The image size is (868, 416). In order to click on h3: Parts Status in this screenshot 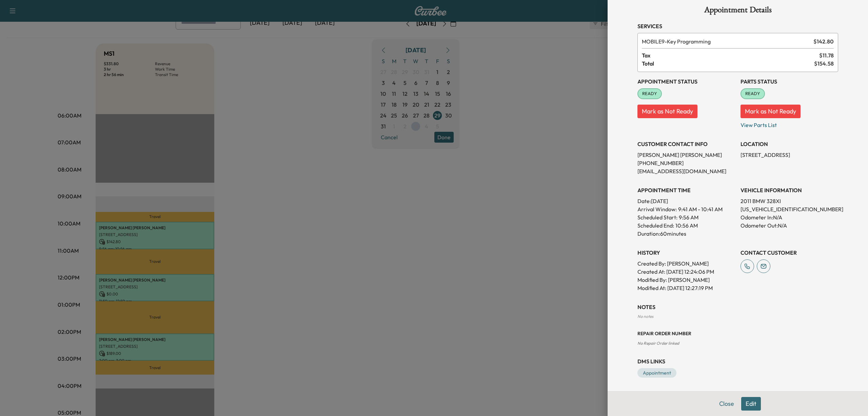, I will do `click(790, 81)`.